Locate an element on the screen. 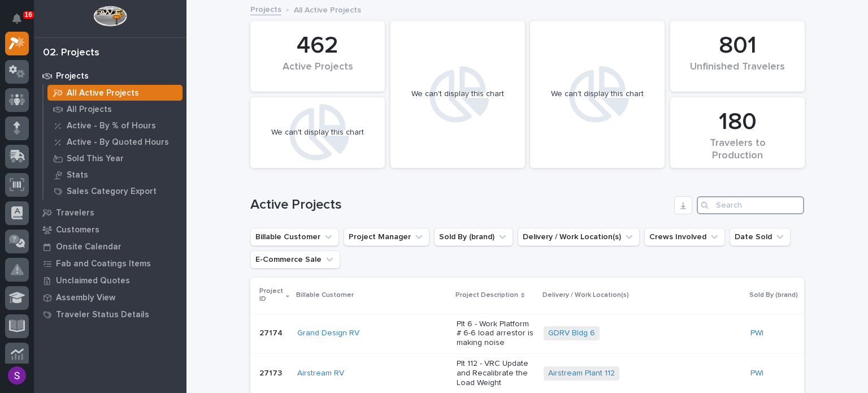  p: Project ID is located at coordinates (271, 295).